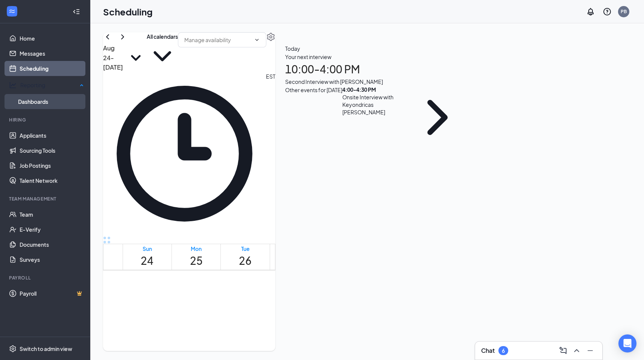 Image resolution: width=644 pixels, height=360 pixels. I want to click on button: ChevronUp, so click(577, 351).